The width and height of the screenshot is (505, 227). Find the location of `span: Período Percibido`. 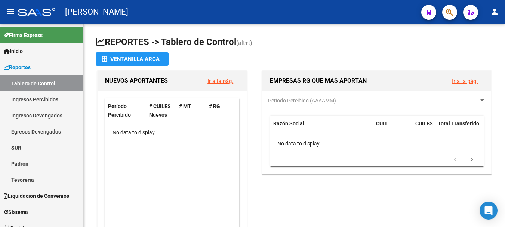

span: Período Percibido is located at coordinates (119, 110).